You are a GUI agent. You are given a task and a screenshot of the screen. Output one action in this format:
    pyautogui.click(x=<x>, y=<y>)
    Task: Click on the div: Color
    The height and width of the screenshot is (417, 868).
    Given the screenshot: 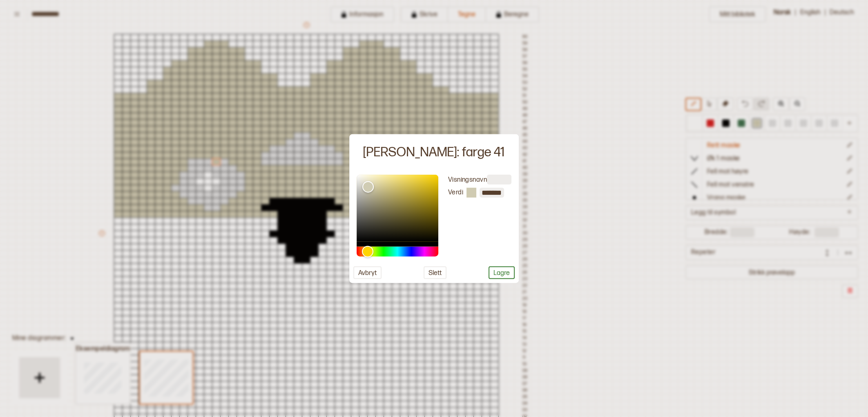 What is the action you would take?
    pyautogui.click(x=397, y=208)
    